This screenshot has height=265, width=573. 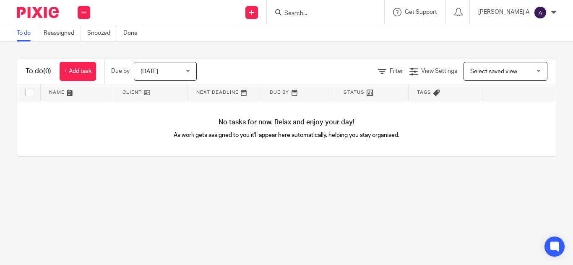 What do you see at coordinates (38, 12) in the screenshot?
I see `img: Pixie` at bounding box center [38, 12].